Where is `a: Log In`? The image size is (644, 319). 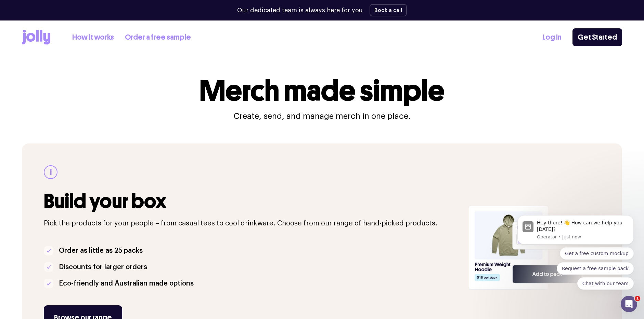
a: Log In is located at coordinates (552, 37).